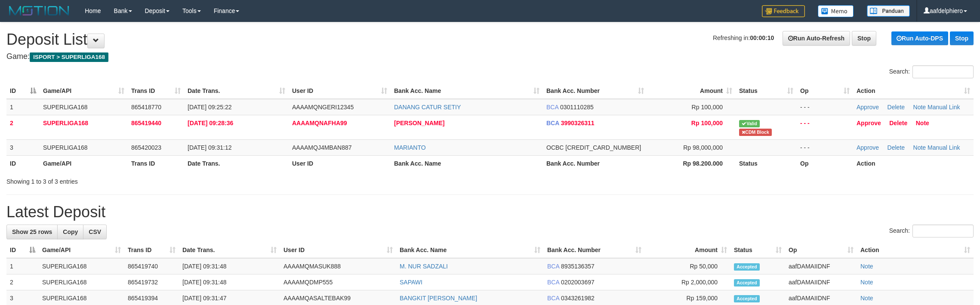 The width and height of the screenshot is (980, 305). Describe the element at coordinates (70, 231) in the screenshot. I see `a: Copy` at that location.